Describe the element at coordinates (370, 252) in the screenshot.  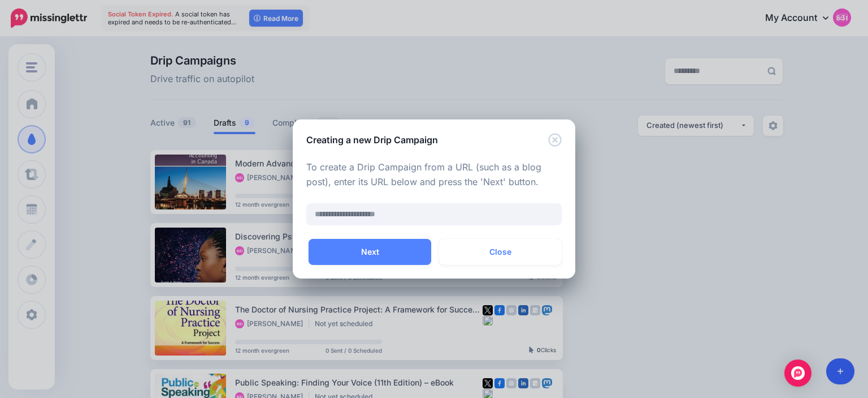
I see `button: Next` at that location.